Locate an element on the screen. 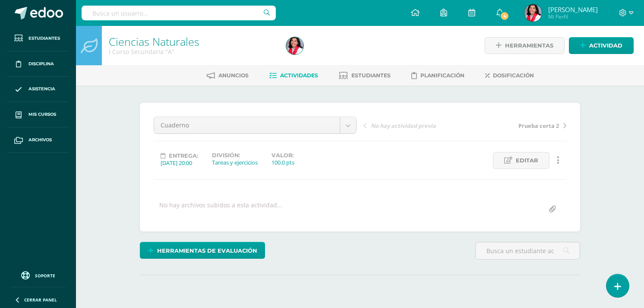 The height and width of the screenshot is (308, 644). span: Mis cursos is located at coordinates (43, 115).